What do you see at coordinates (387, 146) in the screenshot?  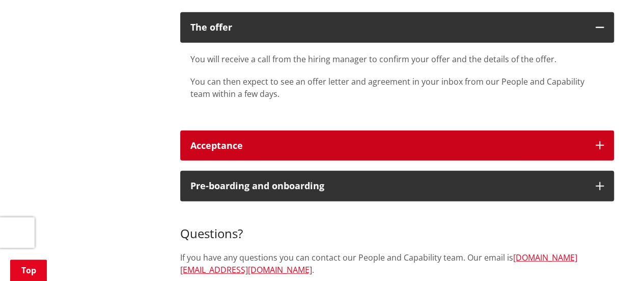 I see `div: Acceptance` at bounding box center [387, 146].